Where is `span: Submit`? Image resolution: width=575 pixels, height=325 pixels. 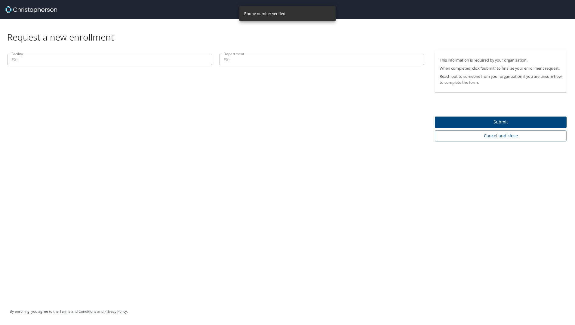 span: Submit is located at coordinates (500, 122).